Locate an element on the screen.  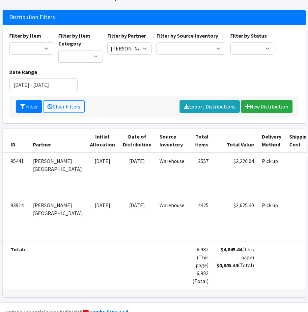
label: Date Range is located at coordinates (23, 72).